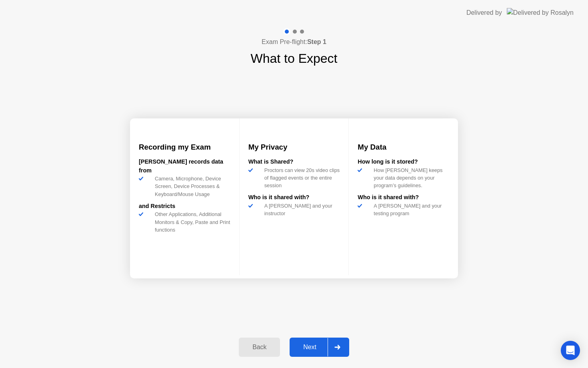 The height and width of the screenshot is (368, 588). I want to click on h3: Recording my Exam, so click(184, 148).